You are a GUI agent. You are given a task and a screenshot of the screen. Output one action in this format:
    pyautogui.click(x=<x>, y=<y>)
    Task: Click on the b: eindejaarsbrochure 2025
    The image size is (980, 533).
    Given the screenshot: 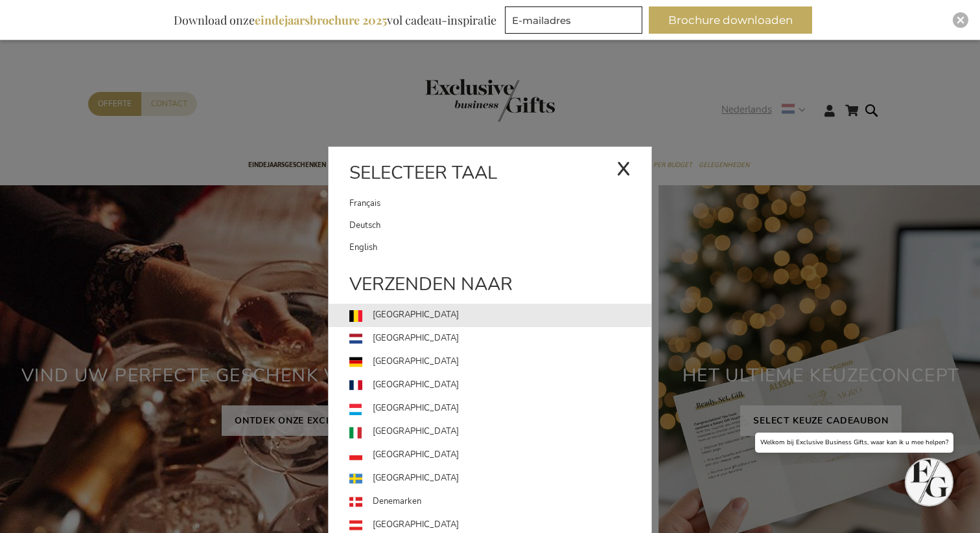 What is the action you would take?
    pyautogui.click(x=321, y=20)
    